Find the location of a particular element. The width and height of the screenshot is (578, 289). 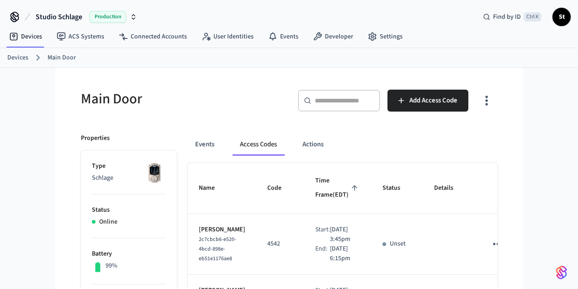

span: Production is located at coordinates (108, 17).